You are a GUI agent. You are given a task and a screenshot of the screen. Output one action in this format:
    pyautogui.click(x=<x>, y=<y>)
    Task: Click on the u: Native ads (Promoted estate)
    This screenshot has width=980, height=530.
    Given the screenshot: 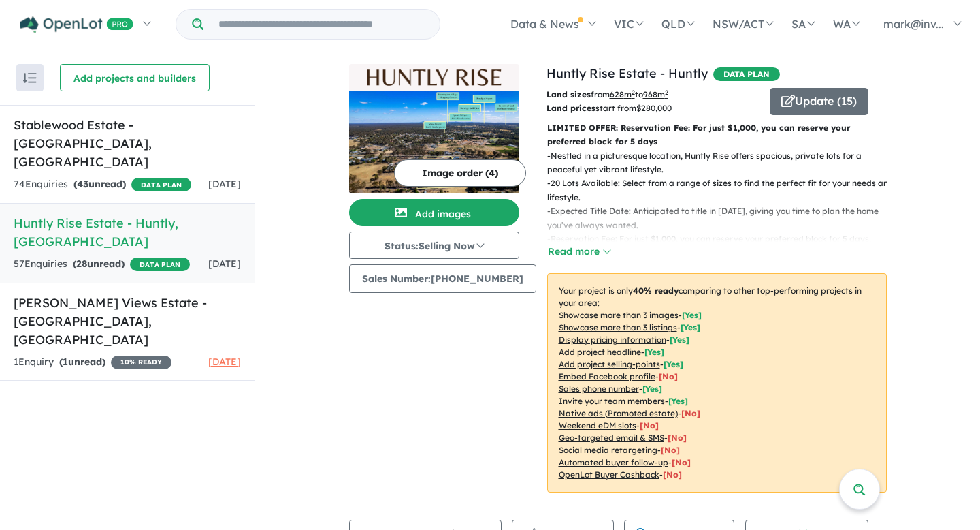 What is the action you would take?
    pyautogui.click(x=618, y=413)
    